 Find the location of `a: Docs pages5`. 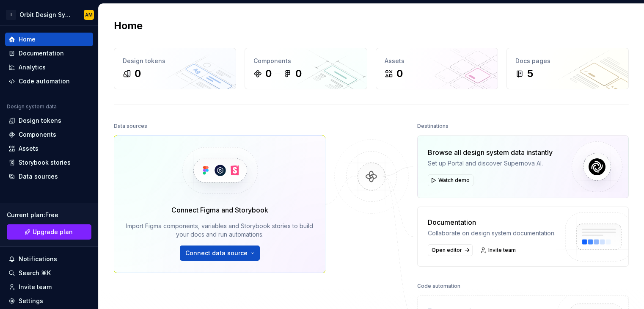

a: Docs pages5 is located at coordinates (567, 69).